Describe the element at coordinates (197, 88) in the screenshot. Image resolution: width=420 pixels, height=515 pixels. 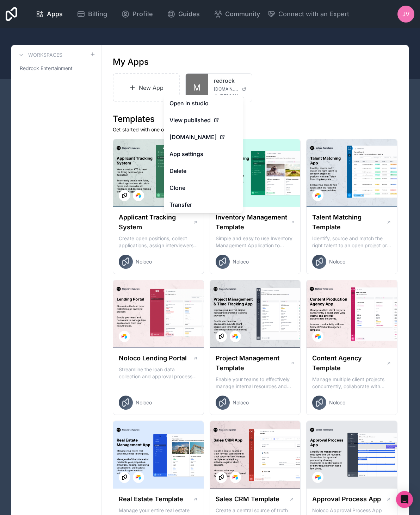
I see `a: M` at that location.